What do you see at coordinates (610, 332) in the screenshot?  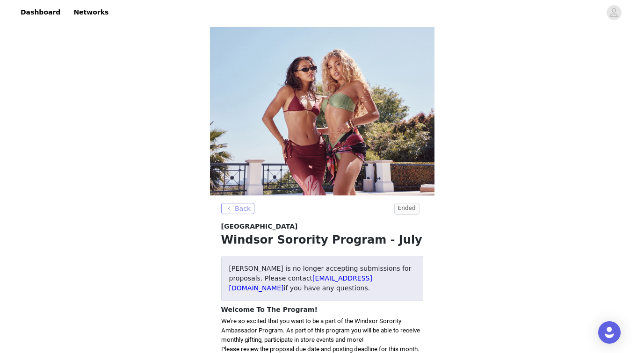 I see `div: Open Intercom Messenger` at bounding box center [610, 332].